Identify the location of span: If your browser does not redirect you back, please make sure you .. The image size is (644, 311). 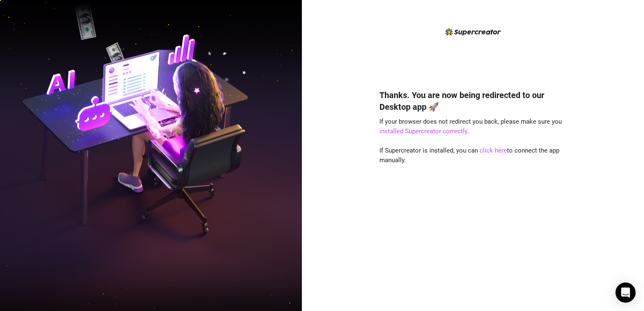
(470, 126).